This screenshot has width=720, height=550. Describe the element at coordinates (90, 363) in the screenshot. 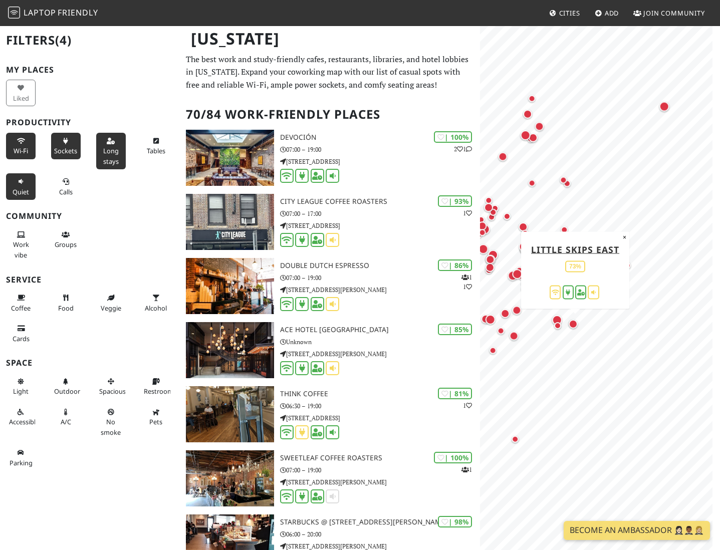

I see `h3: Space` at that location.